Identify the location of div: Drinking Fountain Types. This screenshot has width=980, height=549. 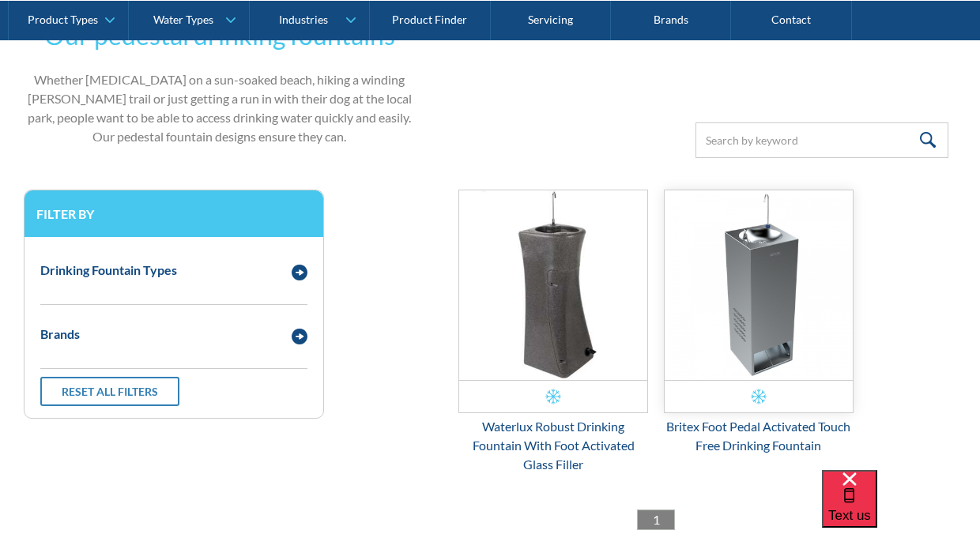
(108, 271).